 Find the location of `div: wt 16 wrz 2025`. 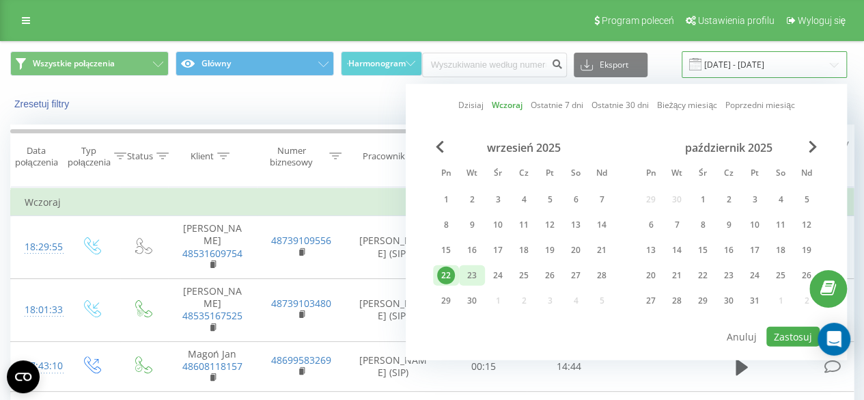

div: wt 16 wrz 2025 is located at coordinates (472, 250).